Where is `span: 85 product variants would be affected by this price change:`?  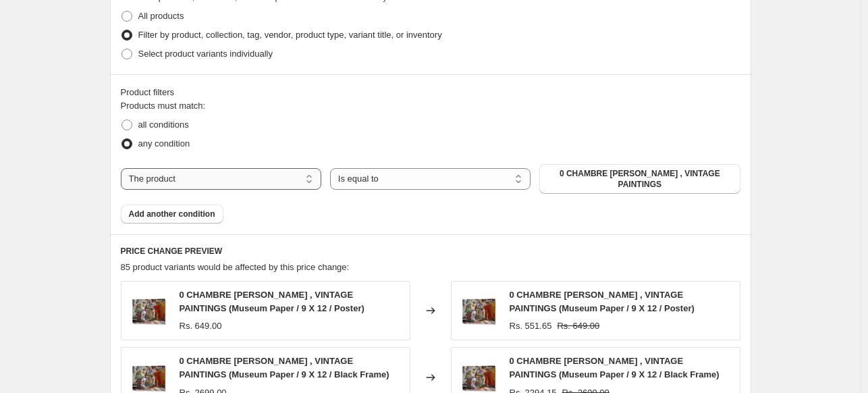
span: 85 product variants would be affected by this price change: is located at coordinates (235, 266).